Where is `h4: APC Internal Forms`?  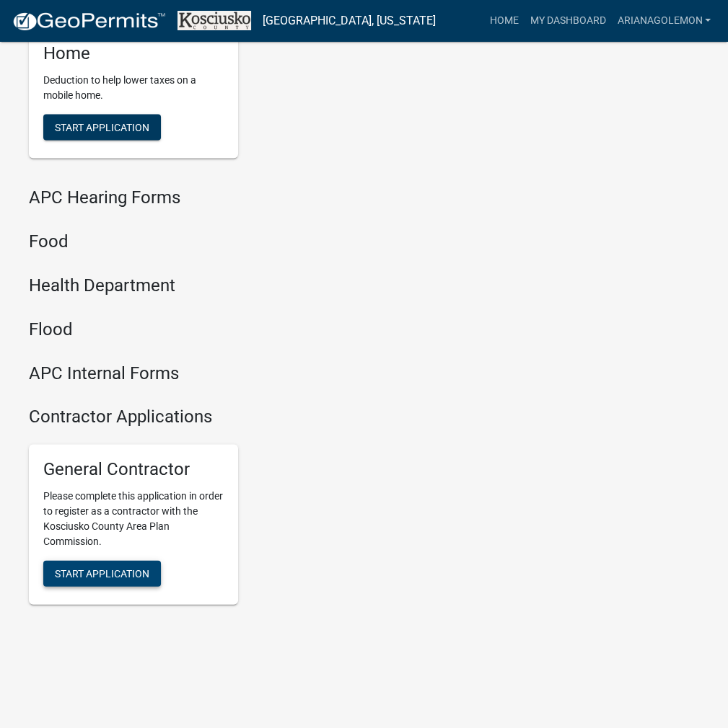 h4: APC Internal Forms is located at coordinates (249, 373).